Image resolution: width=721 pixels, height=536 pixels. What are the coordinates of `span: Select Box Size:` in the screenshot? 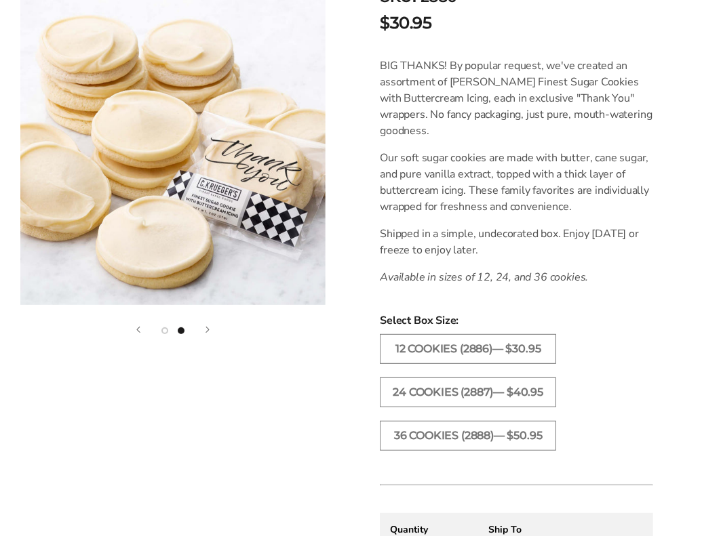 It's located at (516, 321).